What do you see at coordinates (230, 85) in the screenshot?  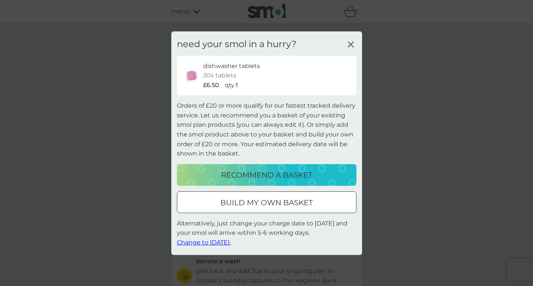 I see `p: qty` at bounding box center [230, 85].